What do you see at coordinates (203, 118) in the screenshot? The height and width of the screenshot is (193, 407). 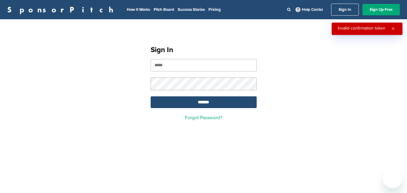 I see `a: Forgot Password?` at bounding box center [203, 118].